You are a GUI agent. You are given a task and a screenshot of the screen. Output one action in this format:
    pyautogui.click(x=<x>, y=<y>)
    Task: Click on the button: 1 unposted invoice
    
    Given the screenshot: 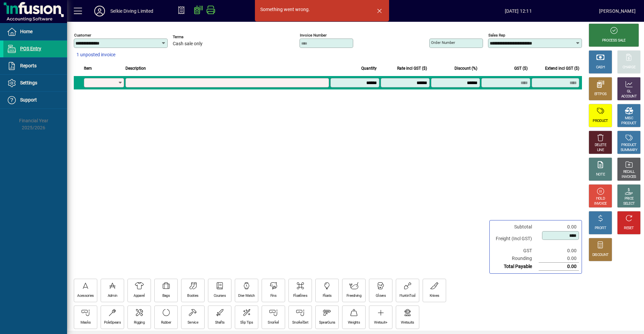 What is the action you would take?
    pyautogui.click(x=96, y=55)
    